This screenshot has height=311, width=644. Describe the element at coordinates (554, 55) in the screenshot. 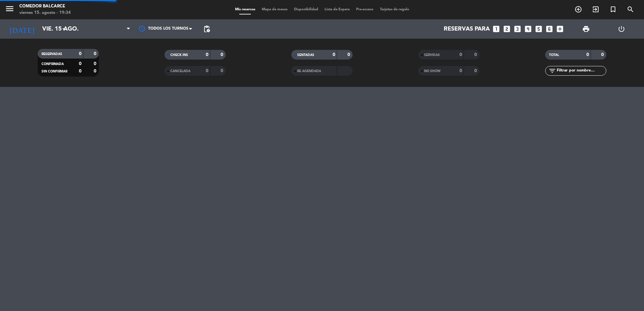

I see `span: TOTAL` at that location.